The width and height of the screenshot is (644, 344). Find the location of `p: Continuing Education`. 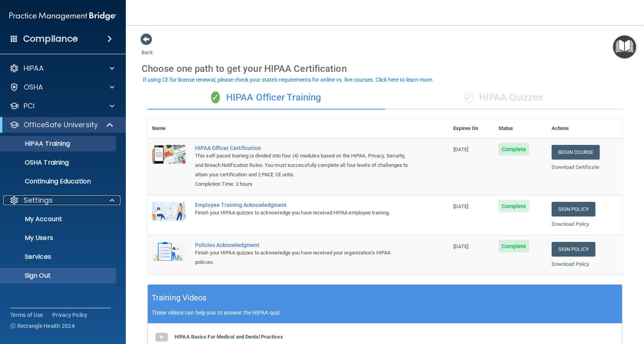

p: Continuing Education is located at coordinates (58, 182).